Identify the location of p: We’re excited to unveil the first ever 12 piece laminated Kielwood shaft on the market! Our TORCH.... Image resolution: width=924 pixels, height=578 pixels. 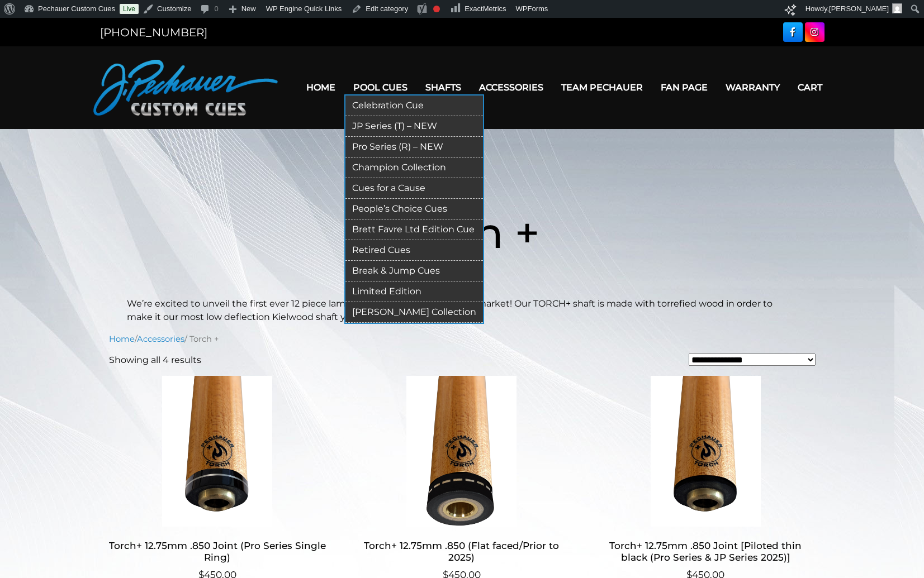
(462, 311).